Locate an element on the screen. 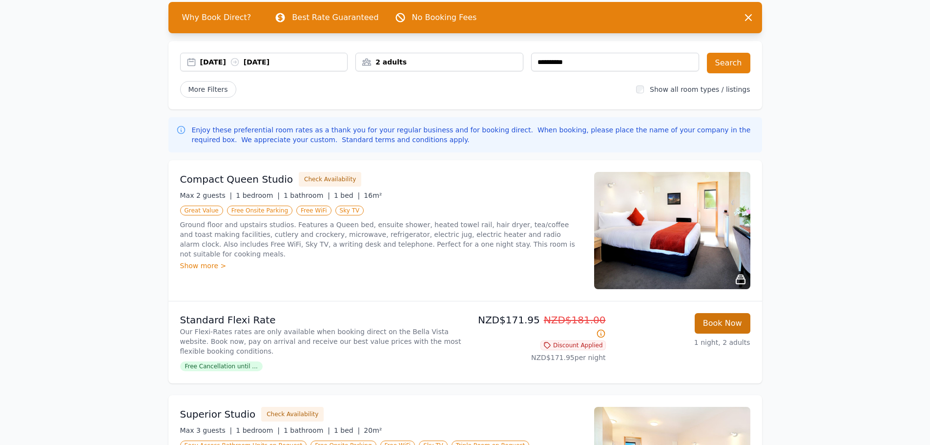  p: NZD$171.95 per night is located at coordinates (538, 357).